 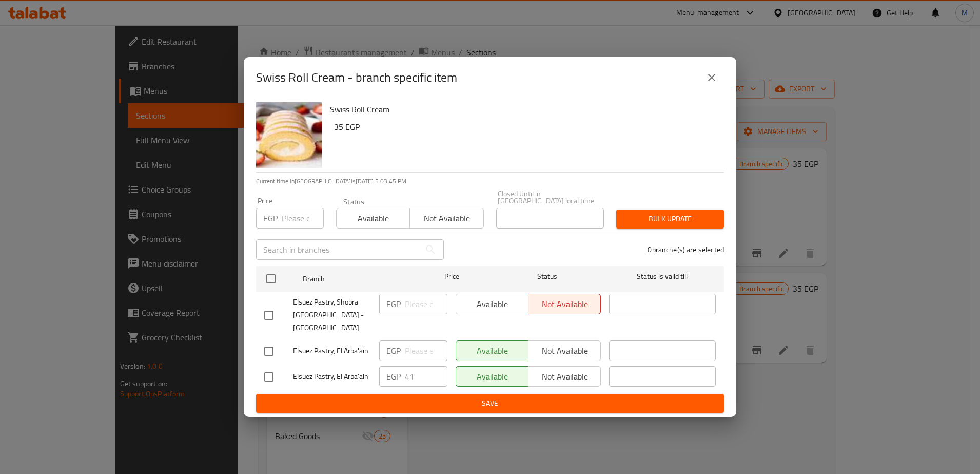 What do you see at coordinates (452, 276) in the screenshot?
I see `span: Price` at bounding box center [452, 276].